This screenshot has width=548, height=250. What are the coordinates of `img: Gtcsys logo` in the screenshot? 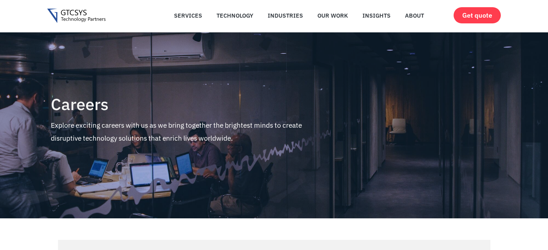 It's located at (76, 16).